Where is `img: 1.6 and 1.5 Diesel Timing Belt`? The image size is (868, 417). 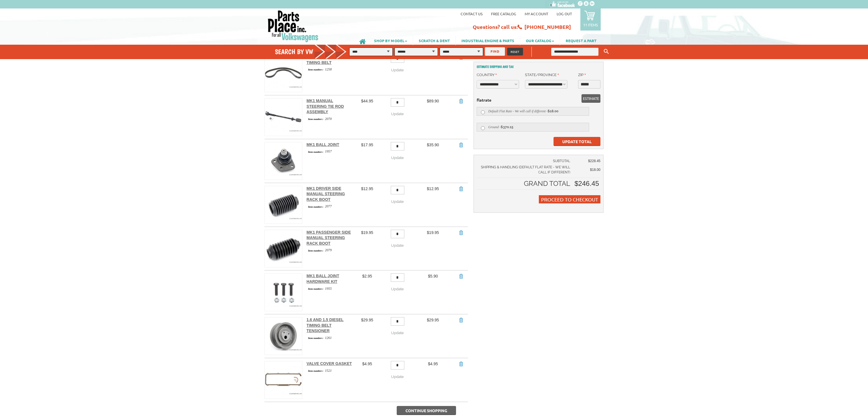 img: 1.6 and 1.5 Diesel Timing Belt is located at coordinates (283, 73).